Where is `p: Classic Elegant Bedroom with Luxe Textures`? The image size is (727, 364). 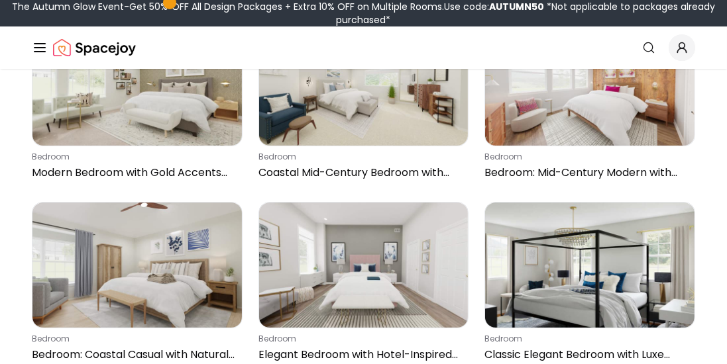
p: Classic Elegant Bedroom with Luxe Textures is located at coordinates (587, 355).